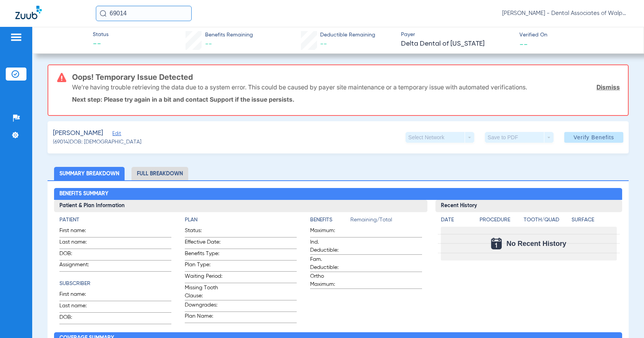 Image resolution: width=644 pixels, height=338 pixels. What do you see at coordinates (608, 87) in the screenshot?
I see `a: Dismiss` at bounding box center [608, 87].